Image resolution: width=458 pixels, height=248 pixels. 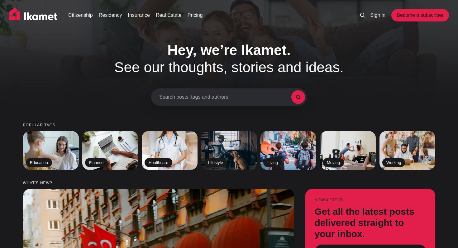 I want to click on h3: Get all the latest posts delivered straight to your inbox., so click(x=370, y=223).